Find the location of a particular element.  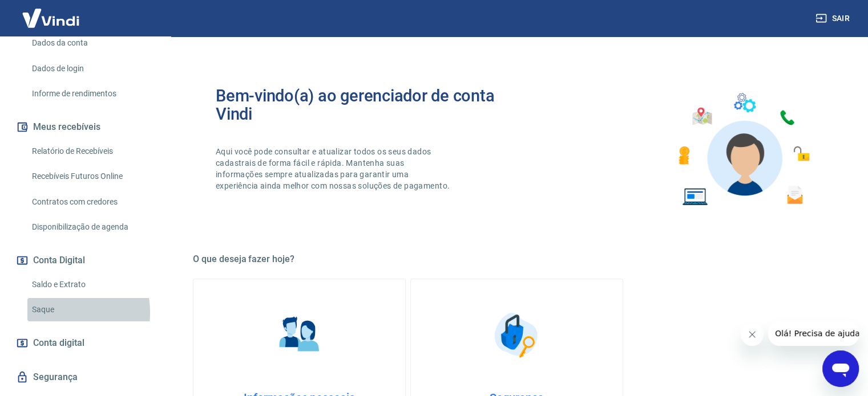

a: Informe de rendimentos is located at coordinates (92, 93).